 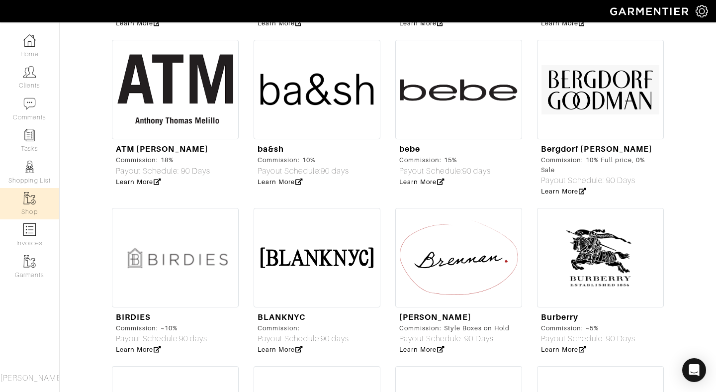 I want to click on img: Screen%20Shot%202021-06-21%20at%205.09.06%20PM.png, so click(x=175, y=258).